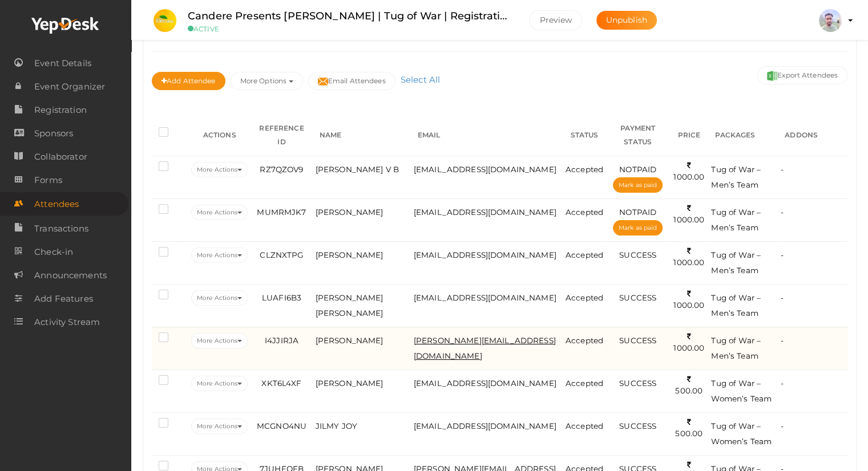 The height and width of the screenshot is (471, 868). What do you see at coordinates (487, 136) in the screenshot?
I see `th: EMAIL` at bounding box center [487, 136].